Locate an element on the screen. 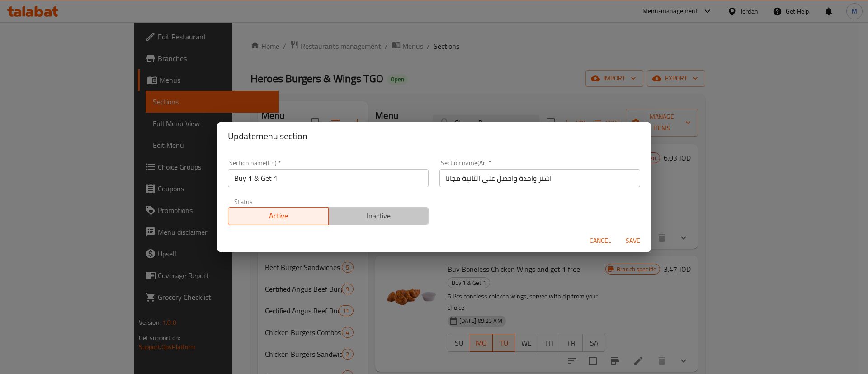 This screenshot has height=374, width=868. input: Please enter section name(en) is located at coordinates (328, 178).